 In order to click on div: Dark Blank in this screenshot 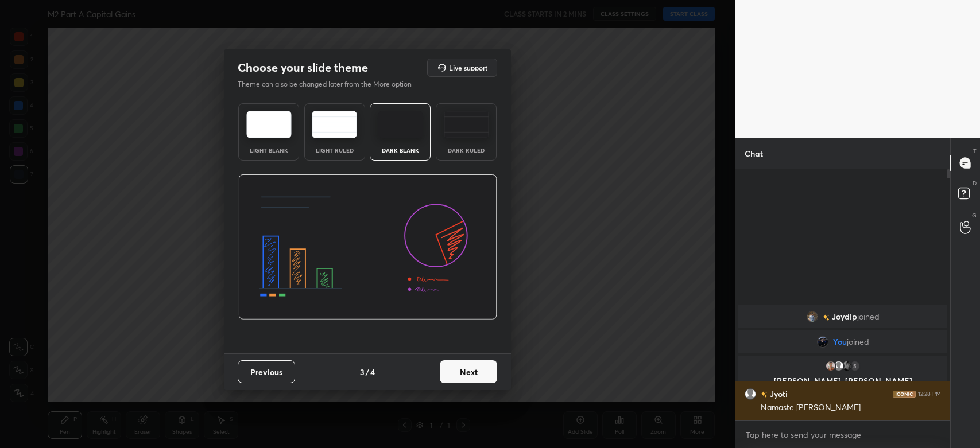, I will do `click(400, 150)`.